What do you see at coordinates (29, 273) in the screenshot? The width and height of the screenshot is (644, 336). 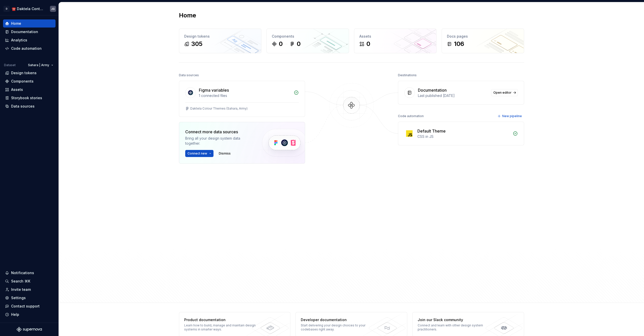 I see `button: Notifications` at bounding box center [29, 273].